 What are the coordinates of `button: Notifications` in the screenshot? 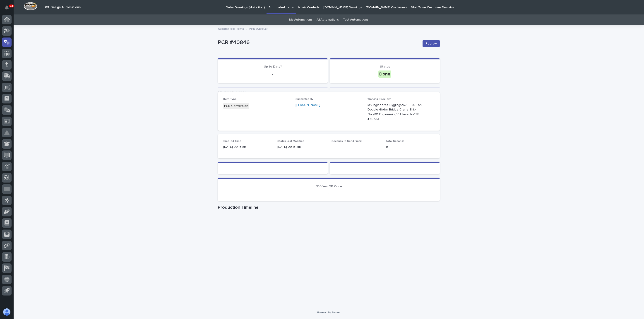 It's located at (7, 8).